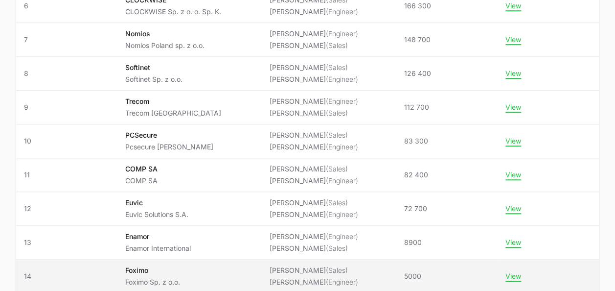 This screenshot has height=291, width=615. Describe the element at coordinates (165, 34) in the screenshot. I see `p: Nomios` at that location.